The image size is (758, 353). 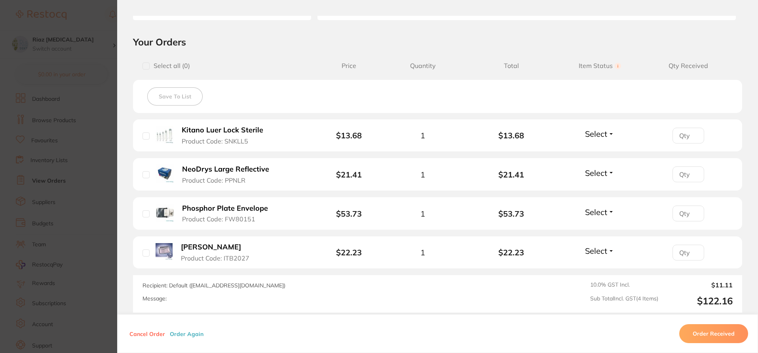 I want to click on span: Quantity, so click(x=423, y=66).